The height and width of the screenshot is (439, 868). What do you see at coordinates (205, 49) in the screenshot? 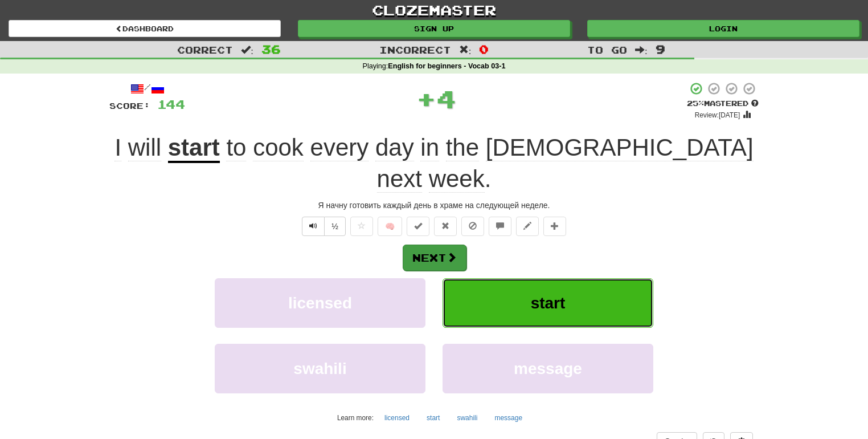
I see `span: Correct` at bounding box center [205, 49].